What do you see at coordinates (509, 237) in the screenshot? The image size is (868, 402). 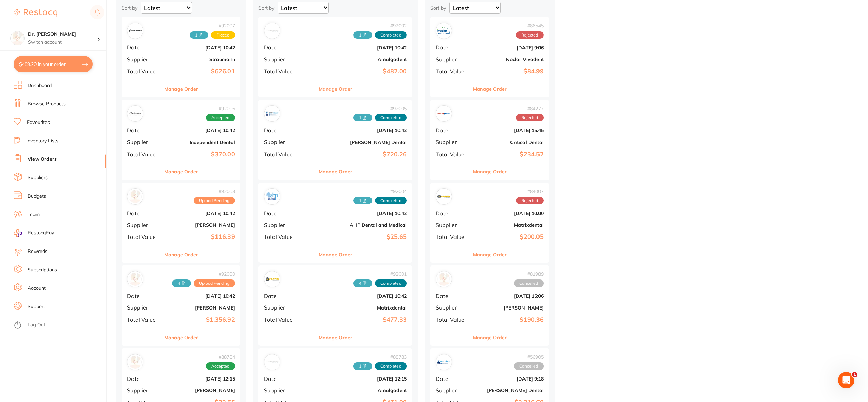 I see `b: $200.05` at bounding box center [509, 237].